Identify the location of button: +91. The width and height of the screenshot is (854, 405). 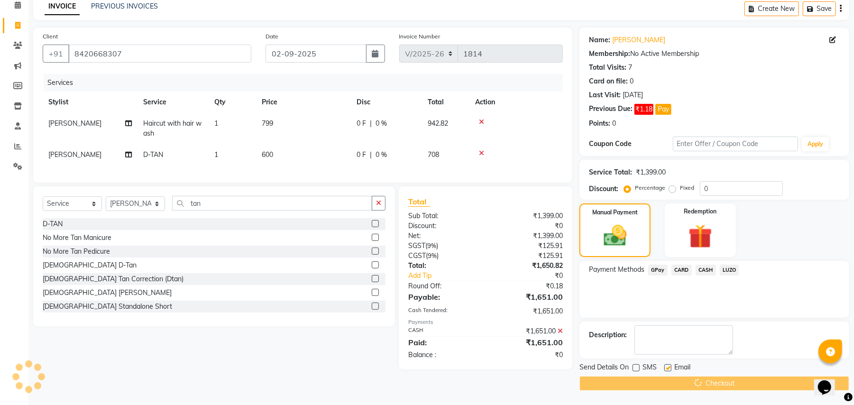
(56, 54).